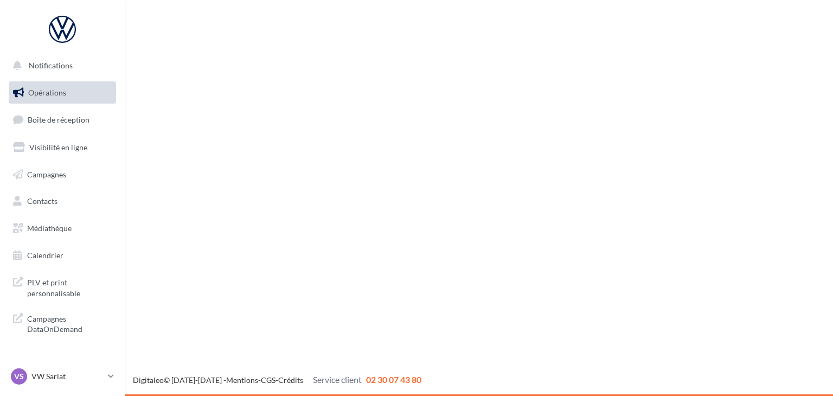 This screenshot has width=833, height=396. Describe the element at coordinates (62, 256) in the screenshot. I see `a: Calendrier` at that location.